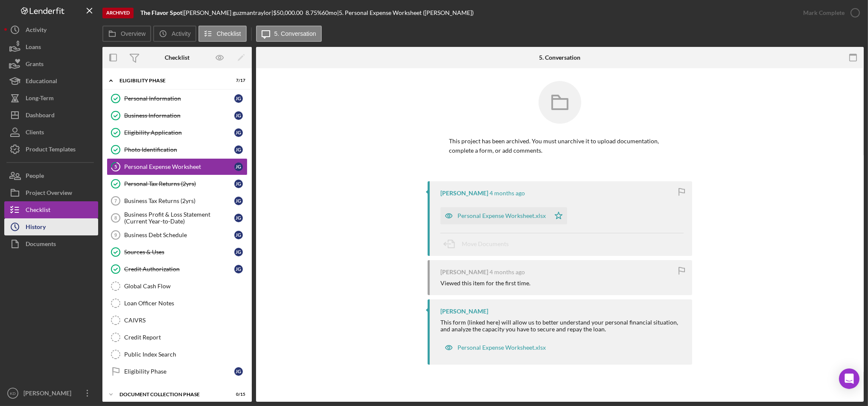  I want to click on tspan: 5, so click(116, 166).